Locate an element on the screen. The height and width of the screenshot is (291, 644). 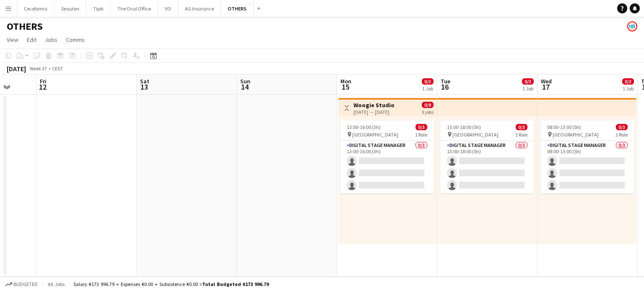
a: Jobs is located at coordinates (51, 40).